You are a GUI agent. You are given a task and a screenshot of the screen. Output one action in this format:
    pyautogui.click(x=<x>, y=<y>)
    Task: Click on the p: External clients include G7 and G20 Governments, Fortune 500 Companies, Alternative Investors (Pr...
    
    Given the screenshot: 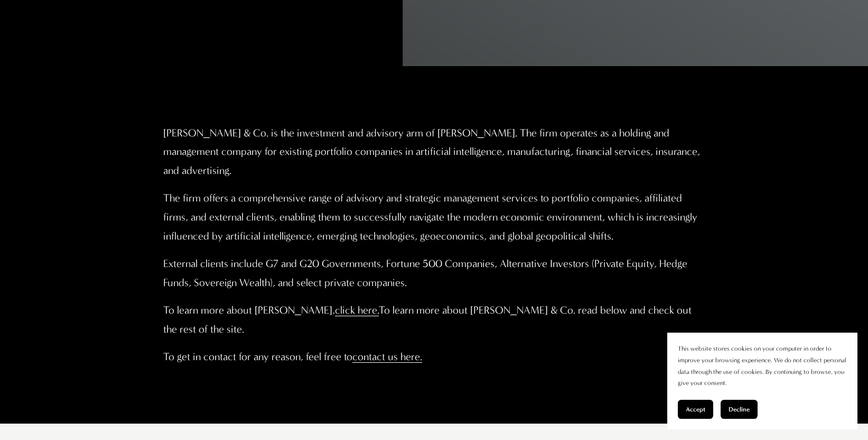 What is the action you would take?
    pyautogui.click(x=434, y=274)
    